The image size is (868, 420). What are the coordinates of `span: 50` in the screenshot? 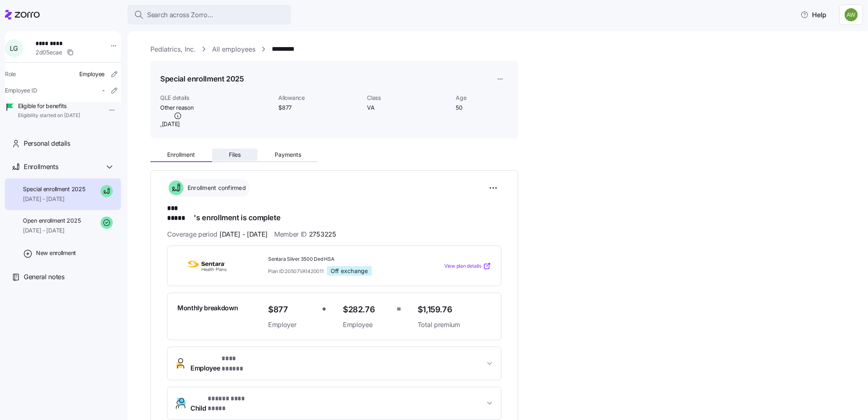 It's located at (482, 108).